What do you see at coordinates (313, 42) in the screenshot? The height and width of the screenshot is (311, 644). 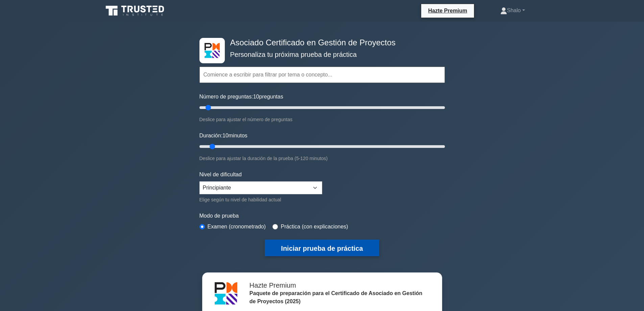 I see `font: Asociado Certificado en Gestión de Proyectos` at bounding box center [313, 42].